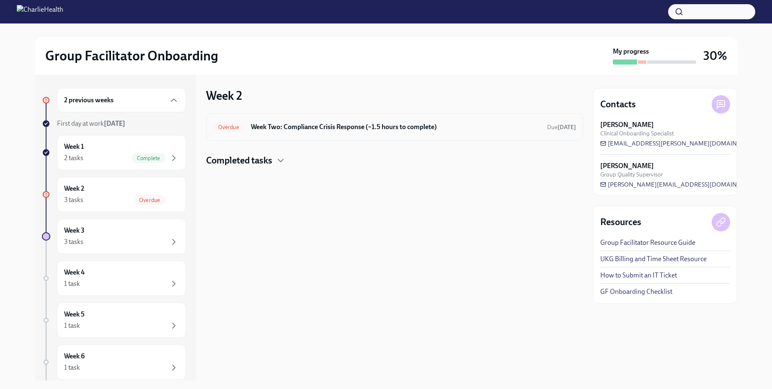 This screenshot has height=389, width=772. Describe the element at coordinates (114, 362) in the screenshot. I see `a: Week 61 task` at that location.